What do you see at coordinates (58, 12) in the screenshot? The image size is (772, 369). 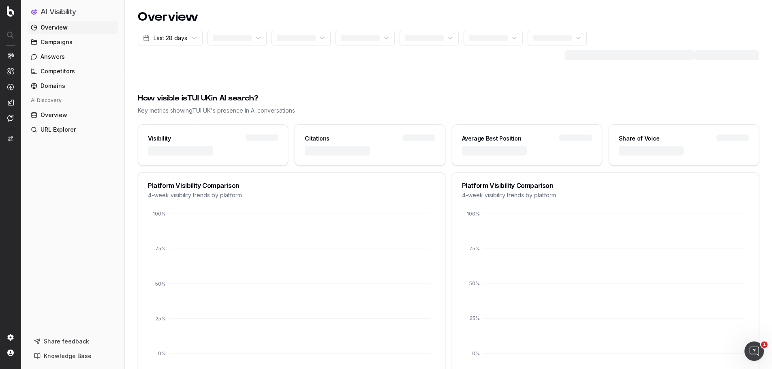 I see `h1: AI Visibility` at bounding box center [58, 12].